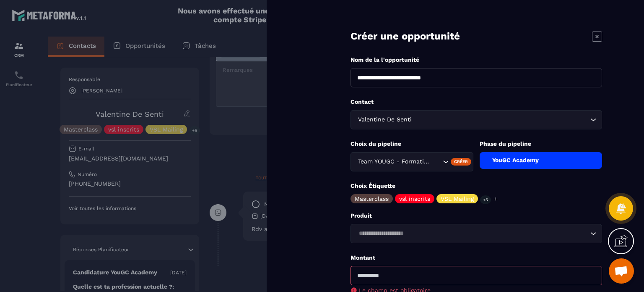 The height and width of the screenshot is (292, 644). I want to click on div: Créer, so click(461, 162).